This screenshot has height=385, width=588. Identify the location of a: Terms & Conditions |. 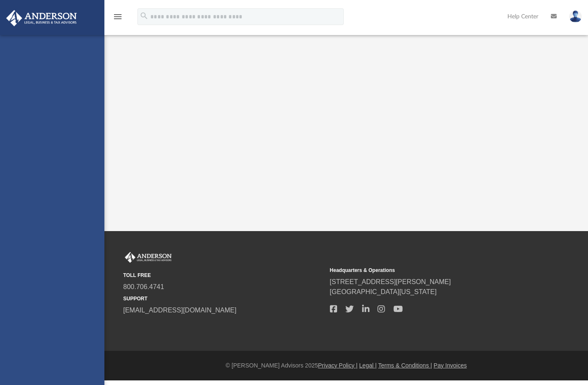
(405, 366).